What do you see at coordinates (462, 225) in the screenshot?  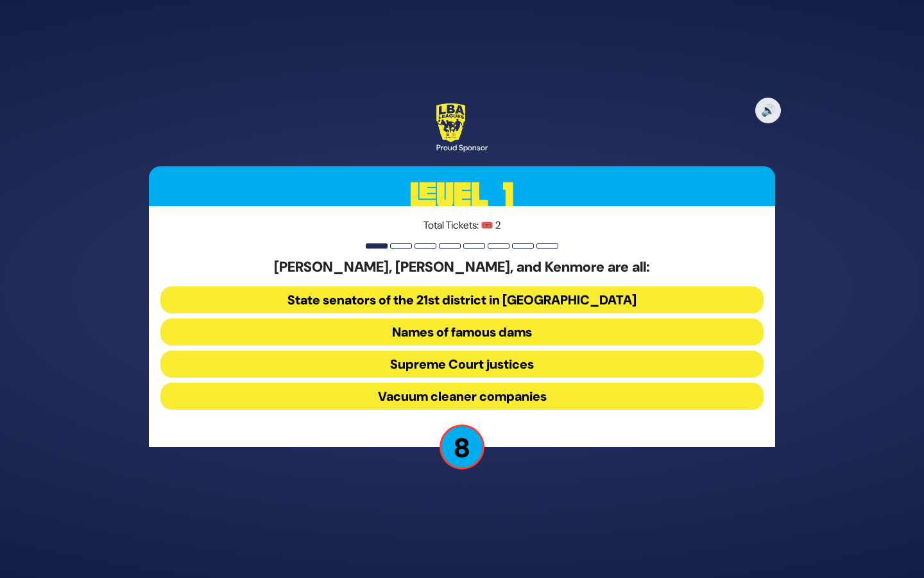 I see `p: Total Tickets: 🎟️ 2` at bounding box center [462, 225].